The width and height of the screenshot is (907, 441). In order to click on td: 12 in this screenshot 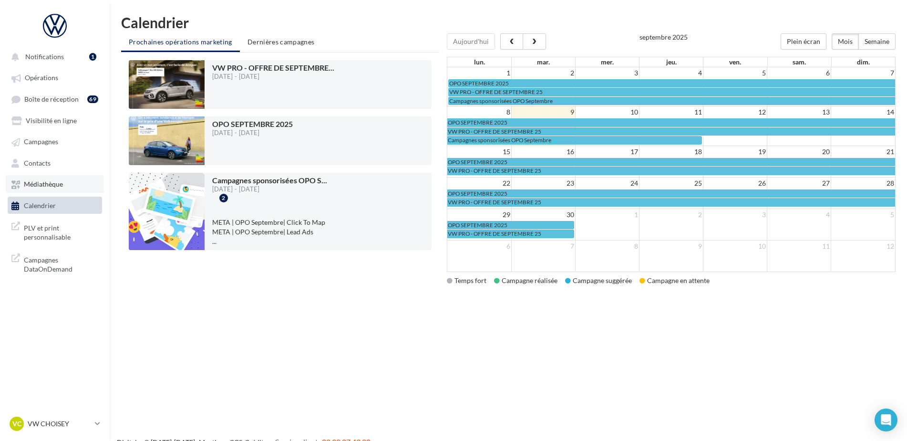, I will do `click(736, 112)`.